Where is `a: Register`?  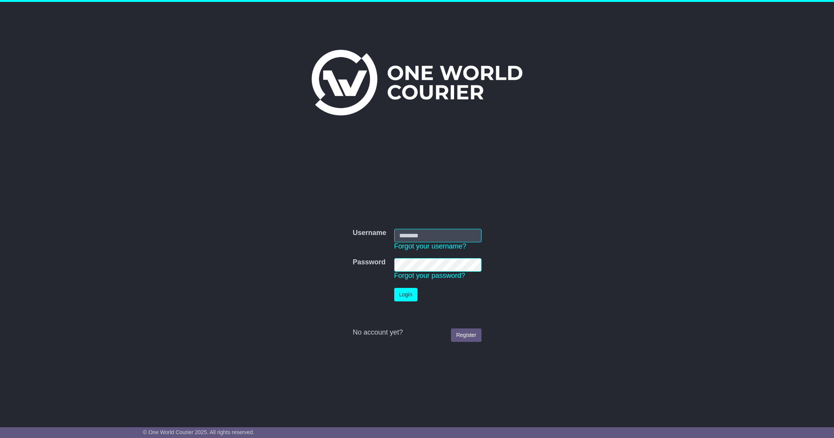
a: Register is located at coordinates (466, 335).